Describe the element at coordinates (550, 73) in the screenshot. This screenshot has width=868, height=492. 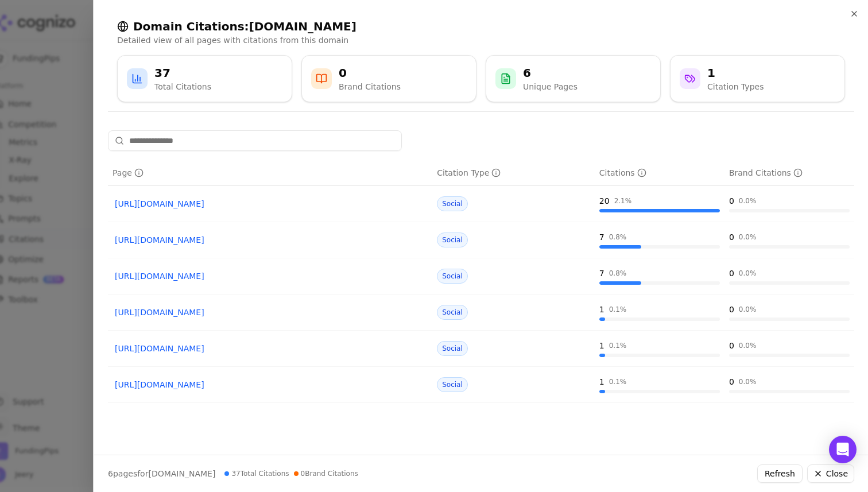
I see `div: 6` at that location.